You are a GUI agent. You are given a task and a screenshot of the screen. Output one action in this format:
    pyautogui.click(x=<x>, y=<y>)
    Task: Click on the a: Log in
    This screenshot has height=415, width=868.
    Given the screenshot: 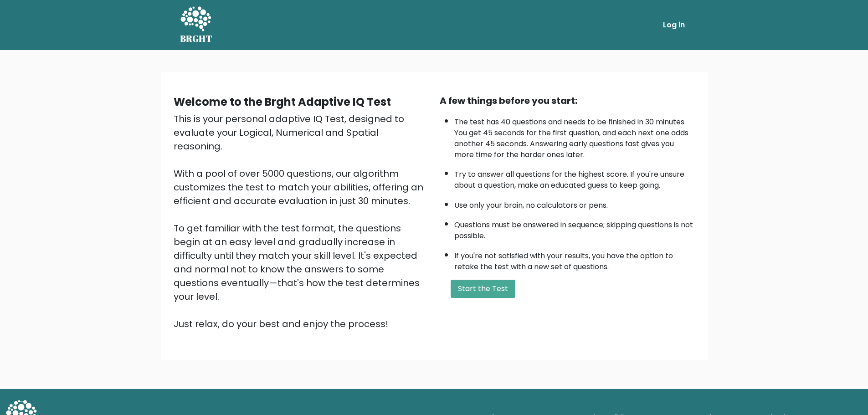 What is the action you would take?
    pyautogui.click(x=674, y=25)
    